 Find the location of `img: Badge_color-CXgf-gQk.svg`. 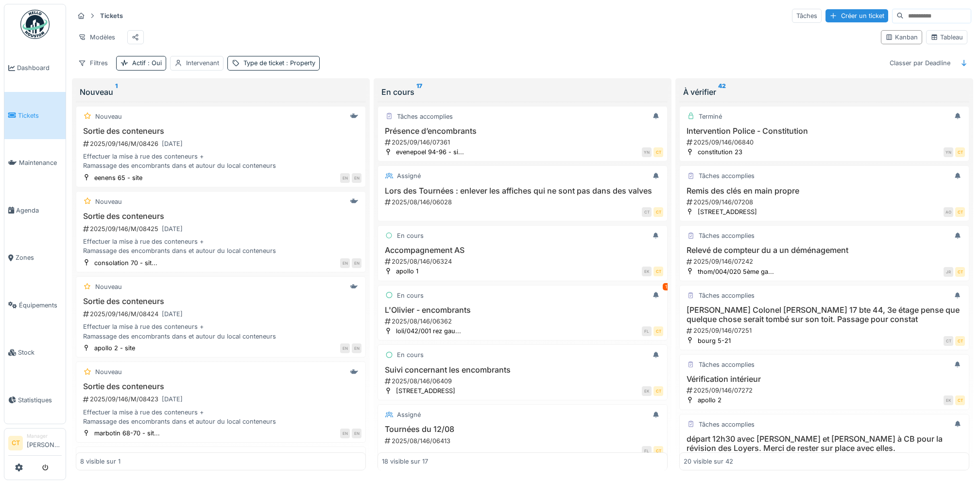

img: Badge_color-CXgf-gQk.svg is located at coordinates (35, 24).